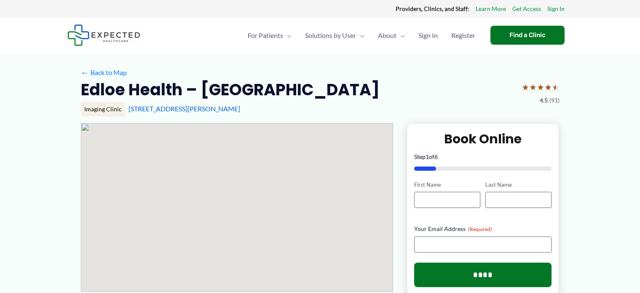 Image resolution: width=640 pixels, height=293 pixels. Describe the element at coordinates (428, 35) in the screenshot. I see `span: Sign In` at that location.